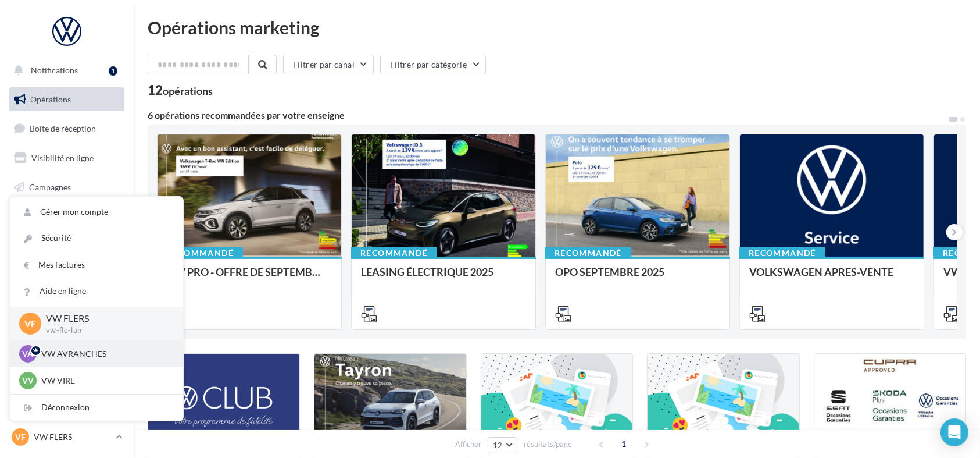 The image size is (980, 458). What do you see at coordinates (113, 71) in the screenshot?
I see `div: 1` at bounding box center [113, 71].